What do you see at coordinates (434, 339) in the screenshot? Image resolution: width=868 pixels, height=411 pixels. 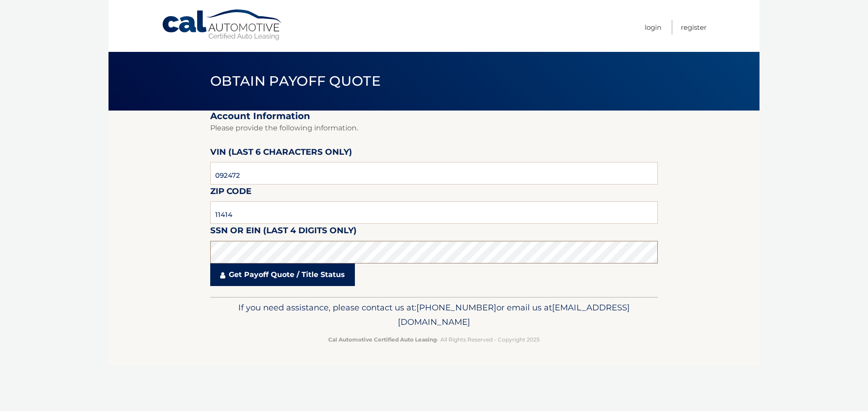 I see `p: - All Rights Reserved - Copyright 2025` at bounding box center [434, 339].